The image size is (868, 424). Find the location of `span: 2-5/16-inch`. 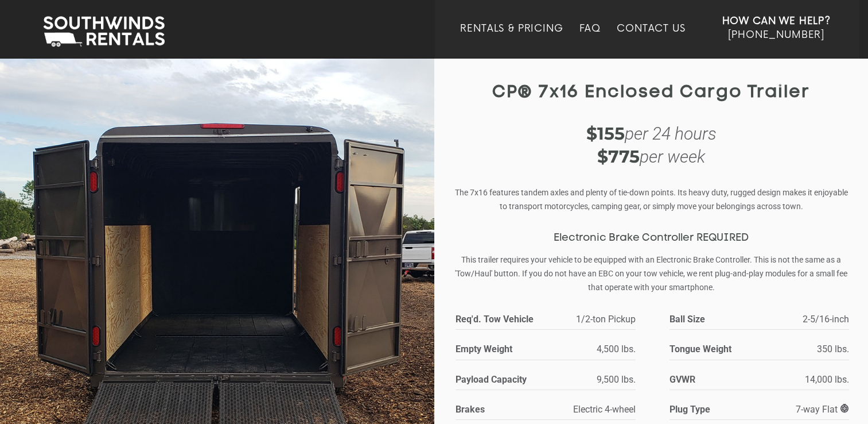

span: 2-5/16-inch is located at coordinates (826, 319).